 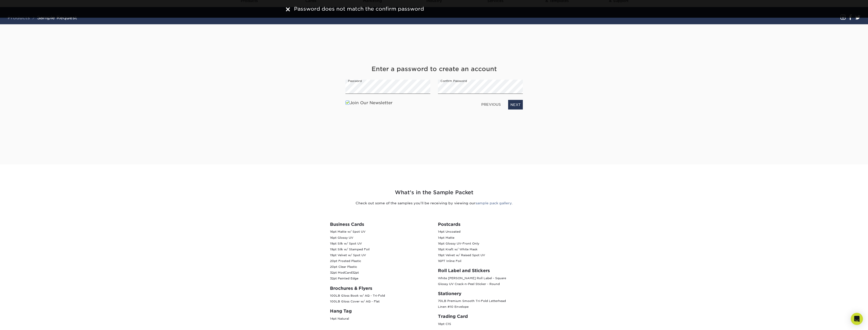 What do you see at coordinates (359, 9) in the screenshot?
I see `span: Password does not match the confirm password` at bounding box center [359, 9].